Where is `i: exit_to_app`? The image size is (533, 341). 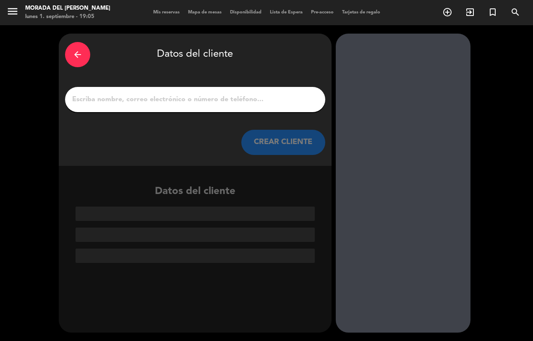 i: exit_to_app is located at coordinates (470, 12).